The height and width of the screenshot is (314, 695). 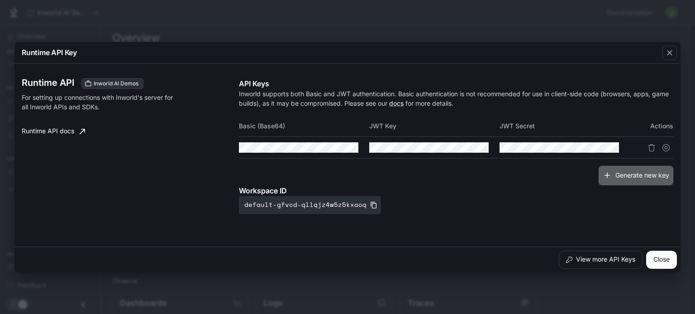 What do you see at coordinates (661, 260) in the screenshot?
I see `button: Close` at bounding box center [661, 260].